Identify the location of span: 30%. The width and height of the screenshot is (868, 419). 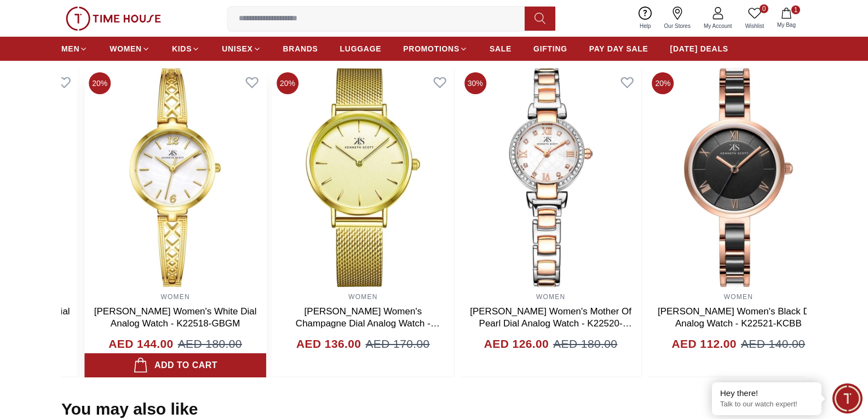
(476, 83).